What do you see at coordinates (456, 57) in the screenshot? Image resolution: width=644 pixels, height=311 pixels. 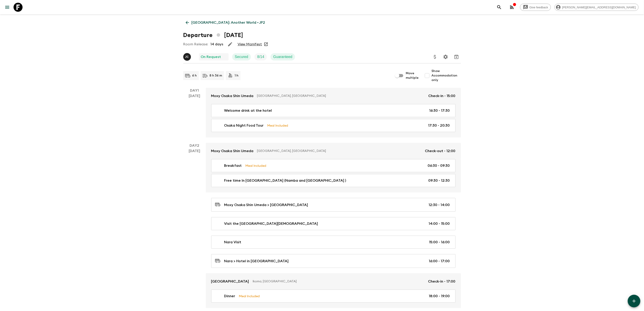 I see `button: Archive (Completed, Cancelled or Unsynced Departures only)` at bounding box center [456, 57].